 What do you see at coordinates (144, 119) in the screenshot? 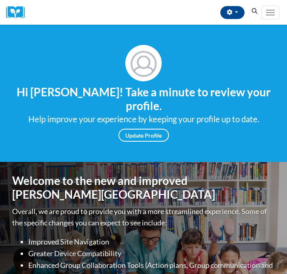
I see `div: Help improve your experience by keeping your profile up to date.` at bounding box center [144, 119].